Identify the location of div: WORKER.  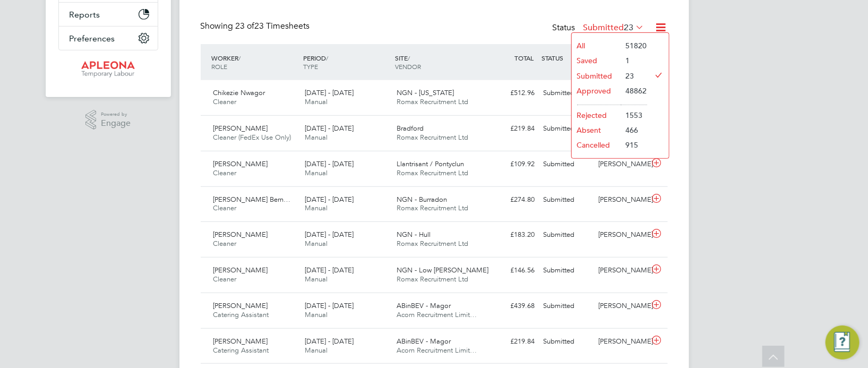
(255, 62).